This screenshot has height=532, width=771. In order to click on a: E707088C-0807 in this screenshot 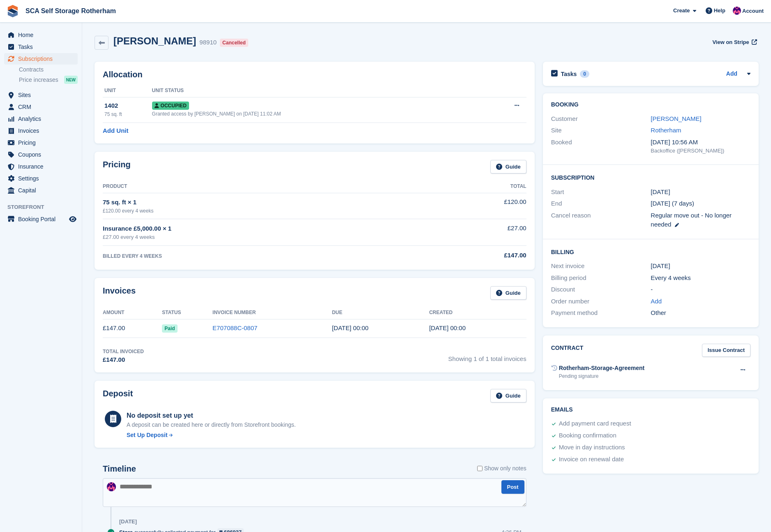, I will do `click(235, 328)`.